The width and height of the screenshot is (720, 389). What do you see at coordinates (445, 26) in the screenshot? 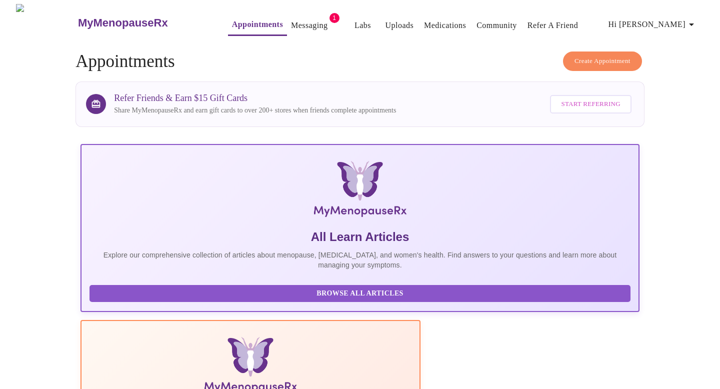
I see `a: Medications` at bounding box center [445, 26].